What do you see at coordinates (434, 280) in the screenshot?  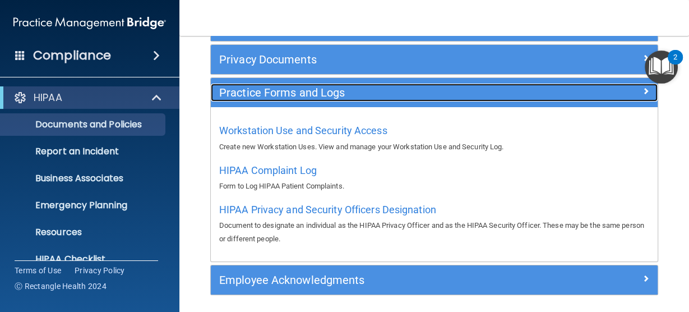 I see `a: Employee Acknowledgments` at bounding box center [434, 280].